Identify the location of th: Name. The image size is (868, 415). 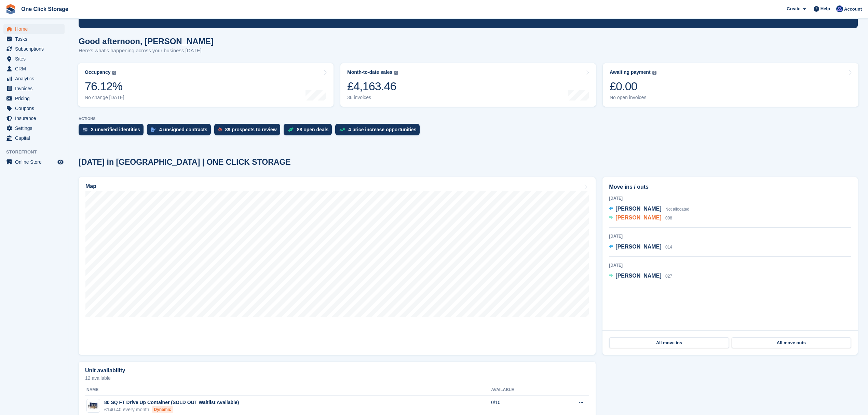
(288, 390).